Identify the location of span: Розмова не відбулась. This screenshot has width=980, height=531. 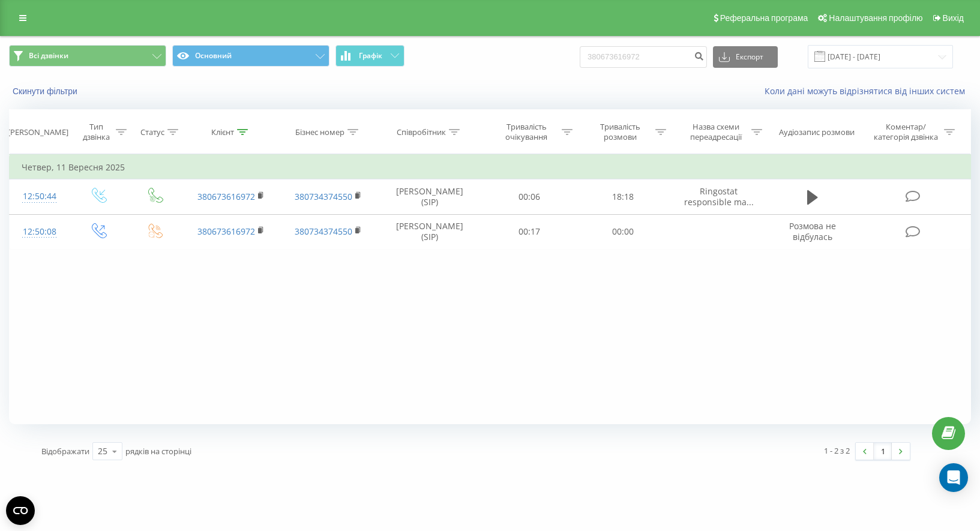
(813, 231).